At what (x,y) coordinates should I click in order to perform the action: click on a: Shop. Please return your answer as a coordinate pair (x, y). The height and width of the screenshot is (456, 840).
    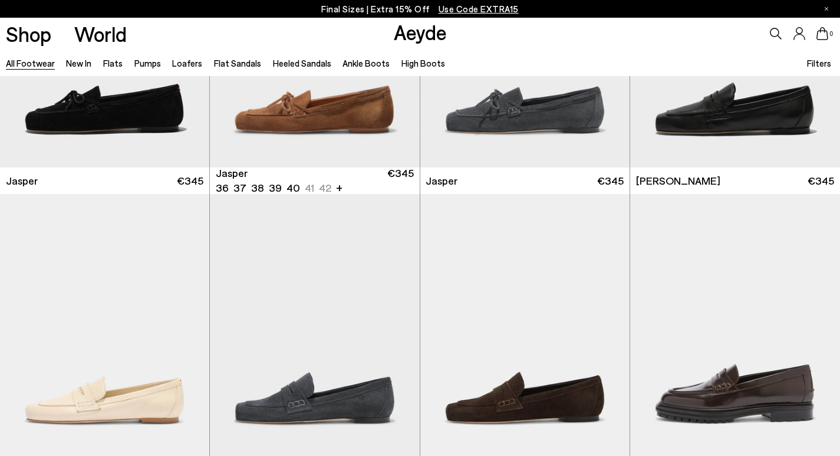
    Looking at the image, I should click on (28, 34).